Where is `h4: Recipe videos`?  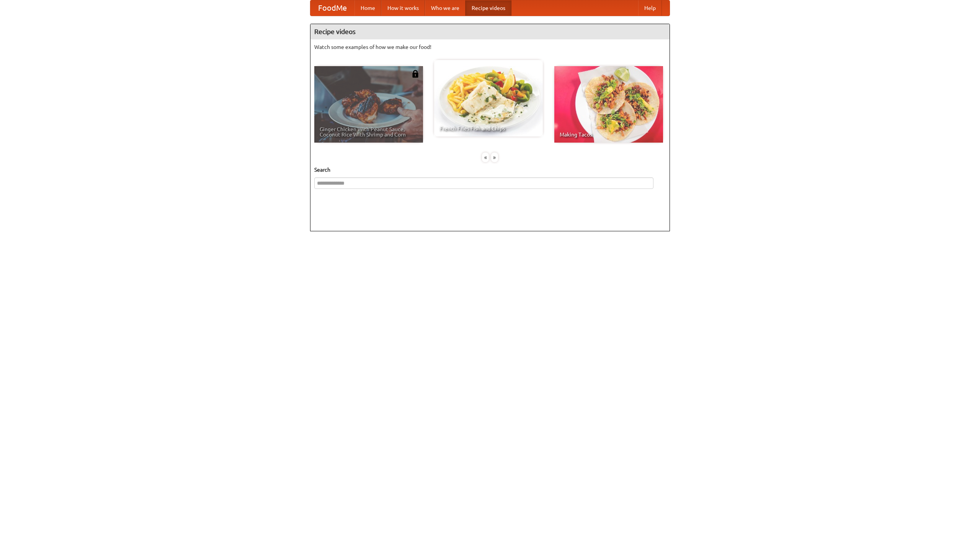 h4: Recipe videos is located at coordinates (490, 32).